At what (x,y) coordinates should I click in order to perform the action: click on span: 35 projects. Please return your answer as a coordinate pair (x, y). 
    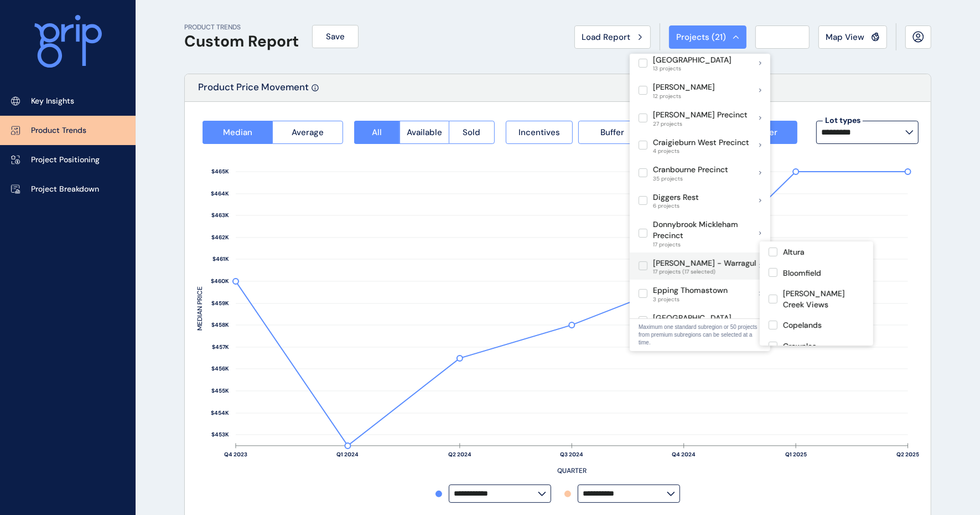
    Looking at the image, I should click on (691, 179).